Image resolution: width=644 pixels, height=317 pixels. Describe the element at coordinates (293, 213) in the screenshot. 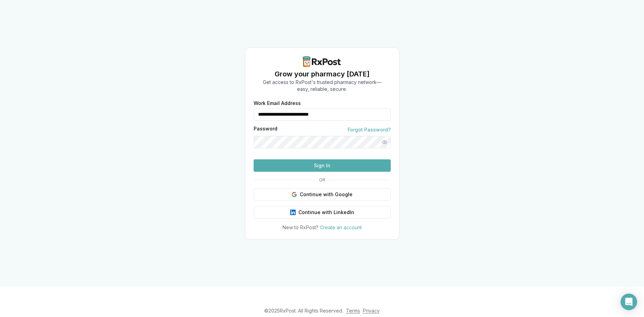

I see `img: LinkedIn` at that location.